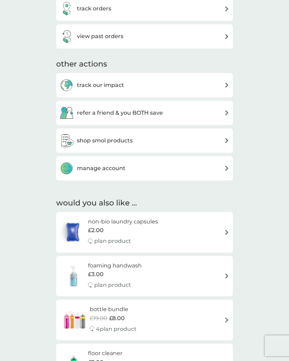 This screenshot has height=361, width=289. Describe the element at coordinates (96, 231) in the screenshot. I see `span: £2.00` at that location.